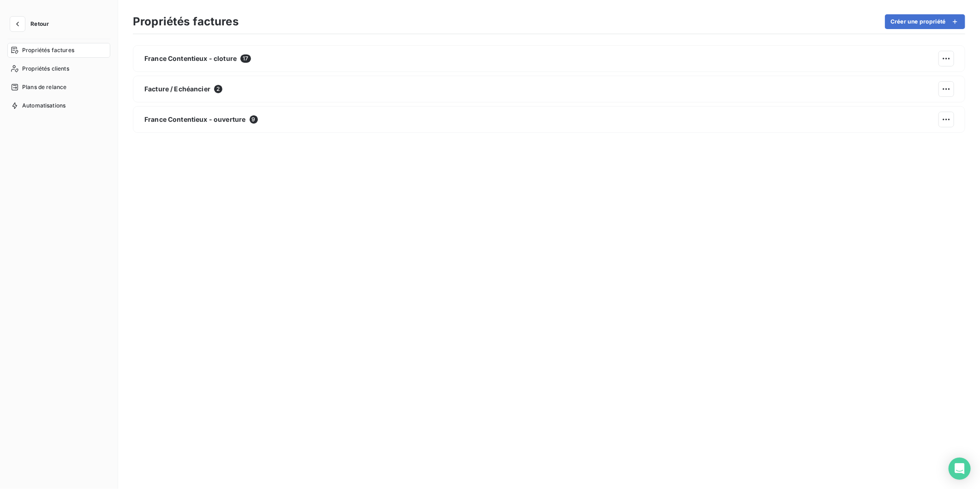 This screenshot has height=489, width=980. I want to click on button: Créer une propriété, so click(925, 22).